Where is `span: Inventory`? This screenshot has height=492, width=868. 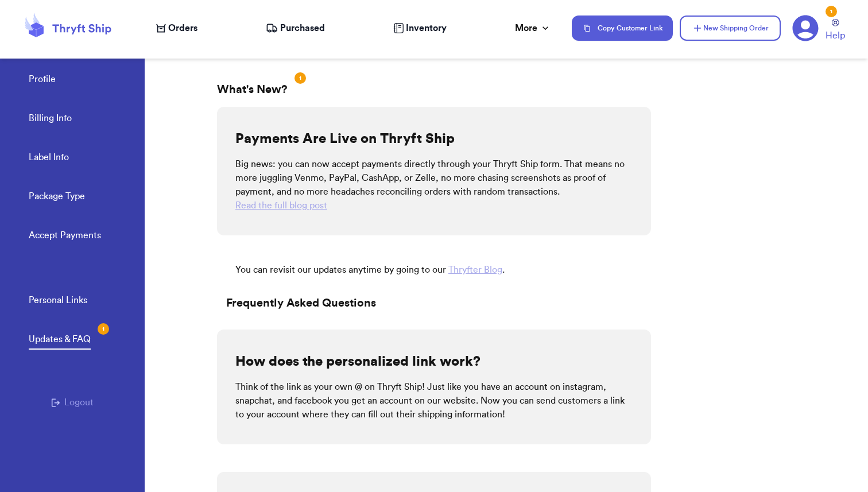
span: Inventory is located at coordinates (426, 28).